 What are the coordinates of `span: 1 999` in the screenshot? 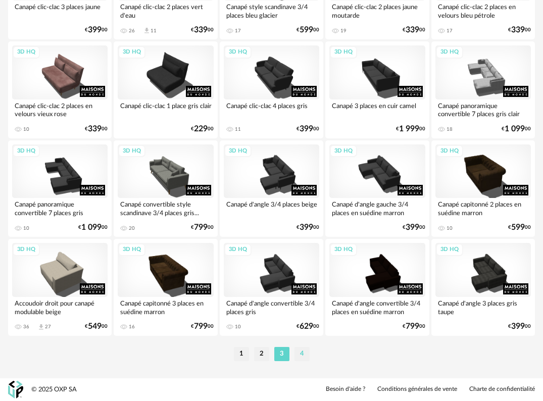 It's located at (409, 129).